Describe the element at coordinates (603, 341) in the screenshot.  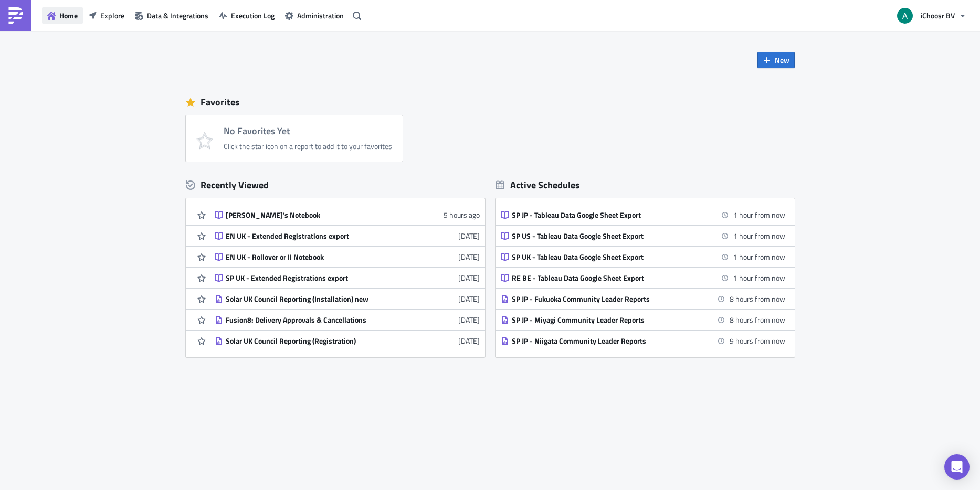
I see `div: SP JP - Niigata Community Leader Reports` at that location.